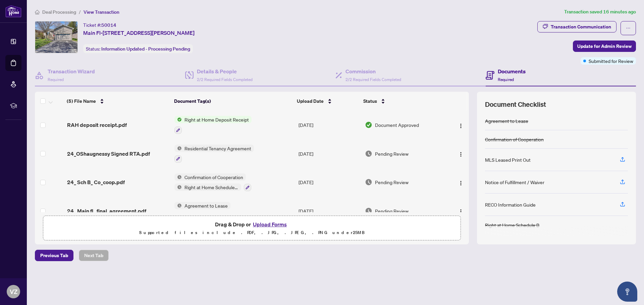 Image resolution: width=644 pixels, height=305 pixels. What do you see at coordinates (628, 28) in the screenshot?
I see `span: ellipsis` at bounding box center [628, 28].